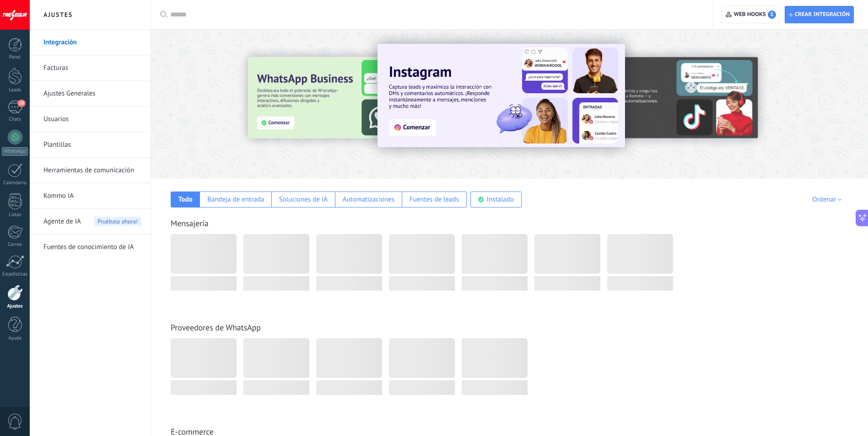 This screenshot has width=868, height=436. I want to click on li: Integración, so click(90, 42).